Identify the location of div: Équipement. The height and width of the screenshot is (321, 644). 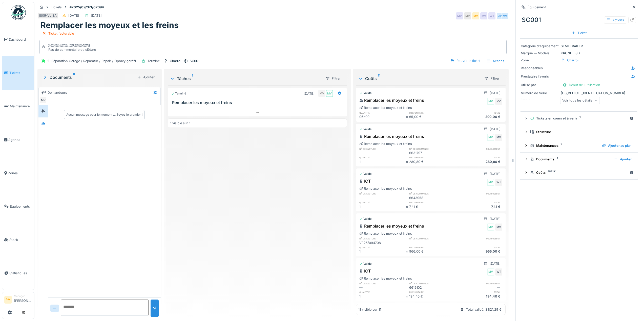
(537, 7).